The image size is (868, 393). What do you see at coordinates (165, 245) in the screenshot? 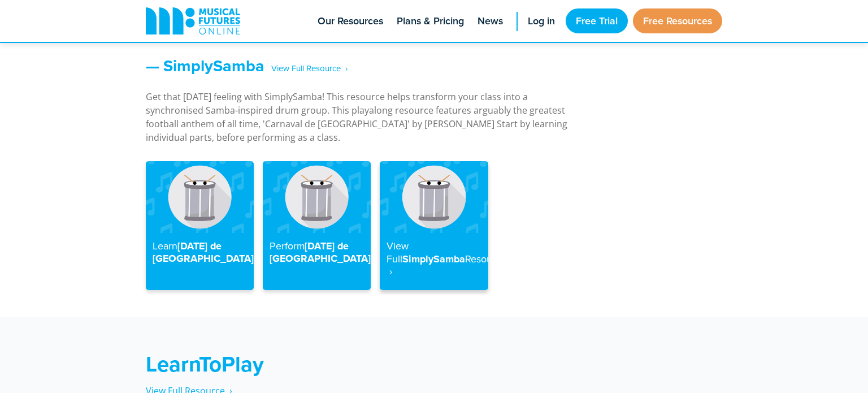
I see `strong: Learn` at bounding box center [165, 245].